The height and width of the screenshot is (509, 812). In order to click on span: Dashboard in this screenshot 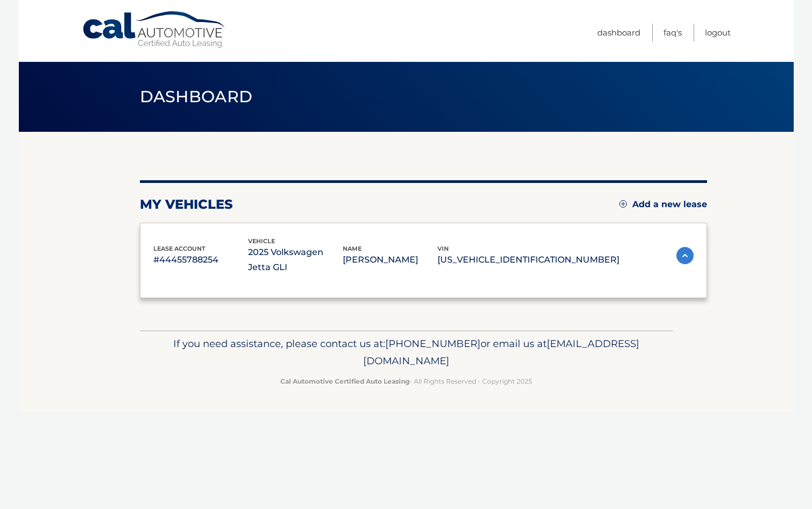, I will do `click(196, 96)`.